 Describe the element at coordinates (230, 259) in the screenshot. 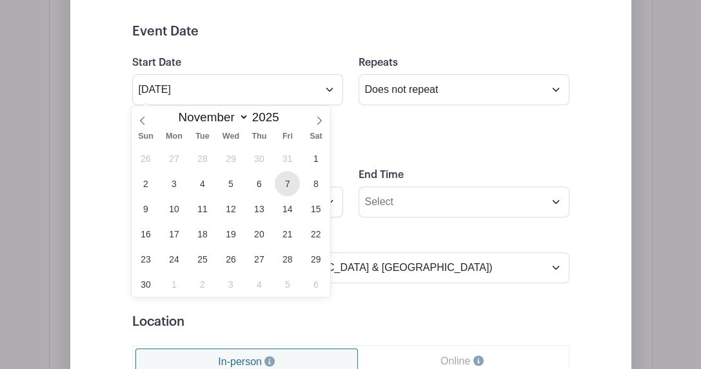

I see `span: November 26, 2025` at that location.